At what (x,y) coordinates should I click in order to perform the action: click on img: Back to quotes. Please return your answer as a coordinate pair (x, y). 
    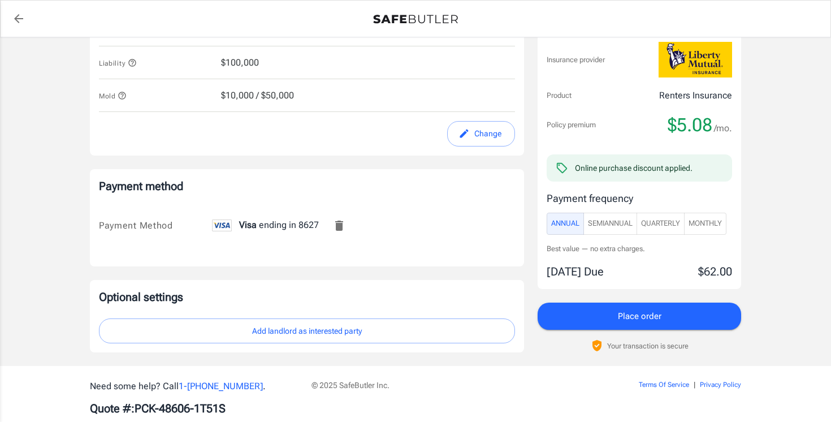
    Looking at the image, I should click on (416, 19).